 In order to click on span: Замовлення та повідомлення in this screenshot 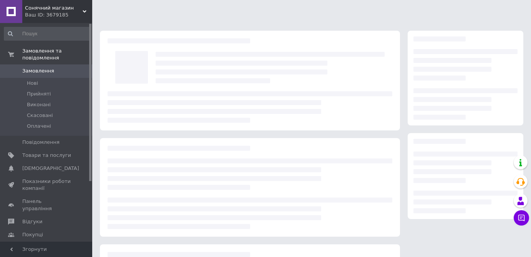, I will do `click(57, 55)`.